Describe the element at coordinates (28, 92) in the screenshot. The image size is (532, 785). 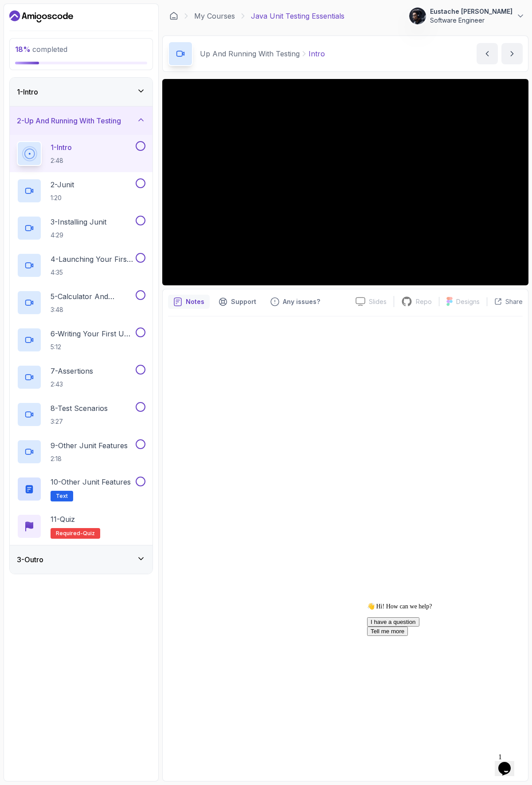
I see `h3: 1 - Intro` at that location.